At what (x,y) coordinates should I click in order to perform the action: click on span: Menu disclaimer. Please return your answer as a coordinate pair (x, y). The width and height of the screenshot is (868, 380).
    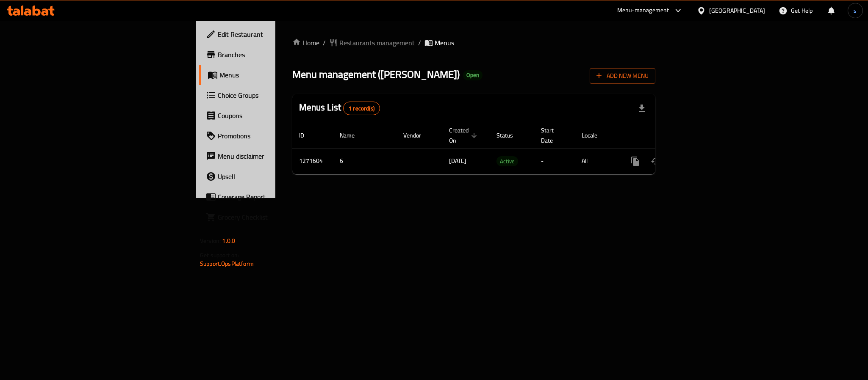
    Looking at the image, I should click on (276, 156).